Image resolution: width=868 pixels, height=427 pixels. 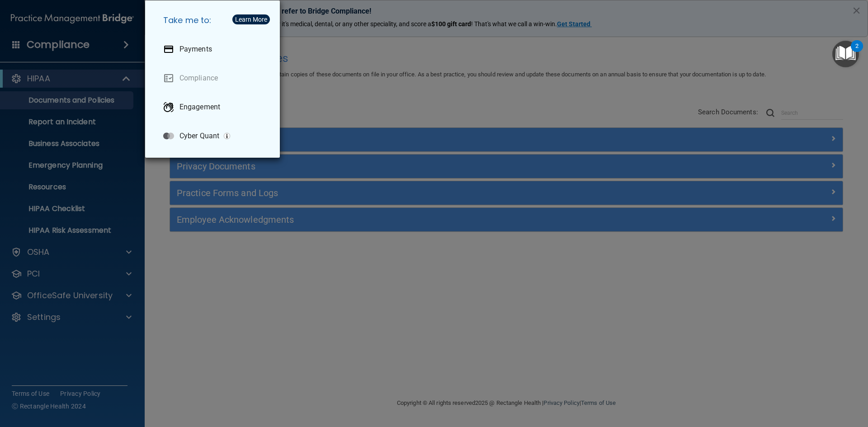 I want to click on a: Payments, so click(x=214, y=49).